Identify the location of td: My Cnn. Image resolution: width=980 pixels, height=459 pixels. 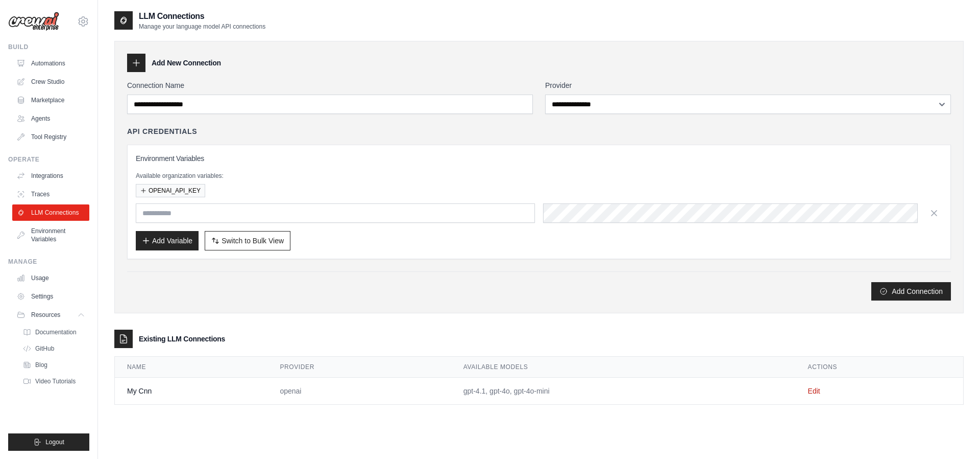
(191, 391).